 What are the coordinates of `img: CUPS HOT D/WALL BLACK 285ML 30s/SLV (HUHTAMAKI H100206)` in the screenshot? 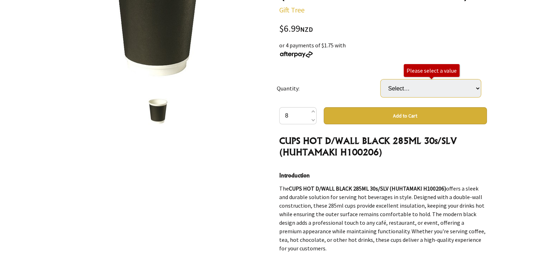 It's located at (158, 111).